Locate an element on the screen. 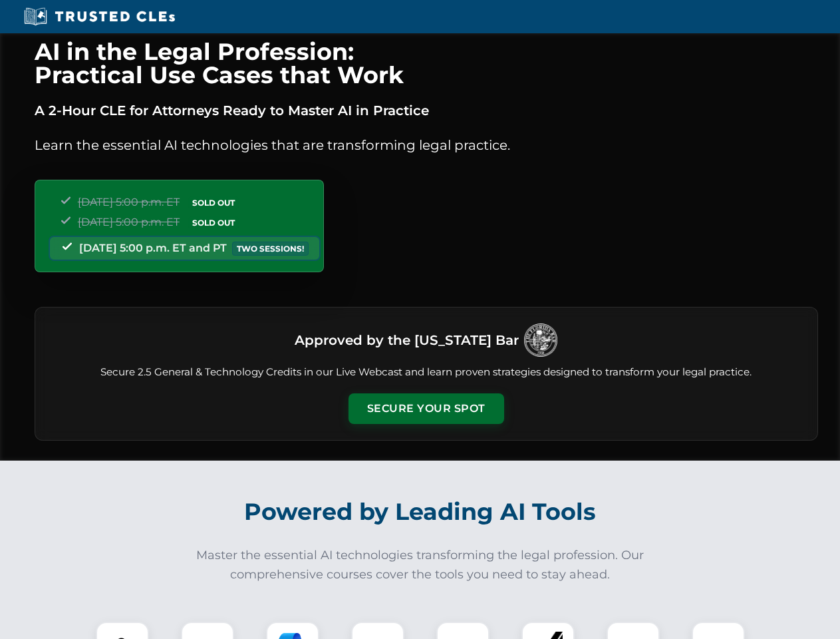  img: Logo is located at coordinates (541, 340).